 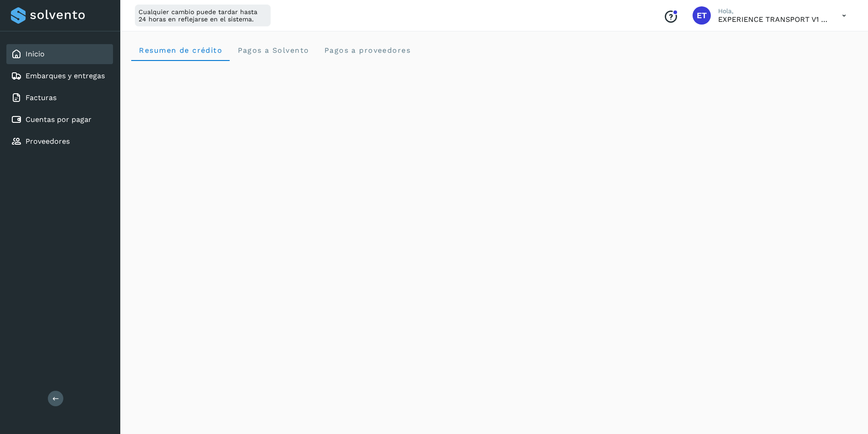 What do you see at coordinates (60, 76) in the screenshot?
I see `div: Embarques y entregas` at bounding box center [60, 76].